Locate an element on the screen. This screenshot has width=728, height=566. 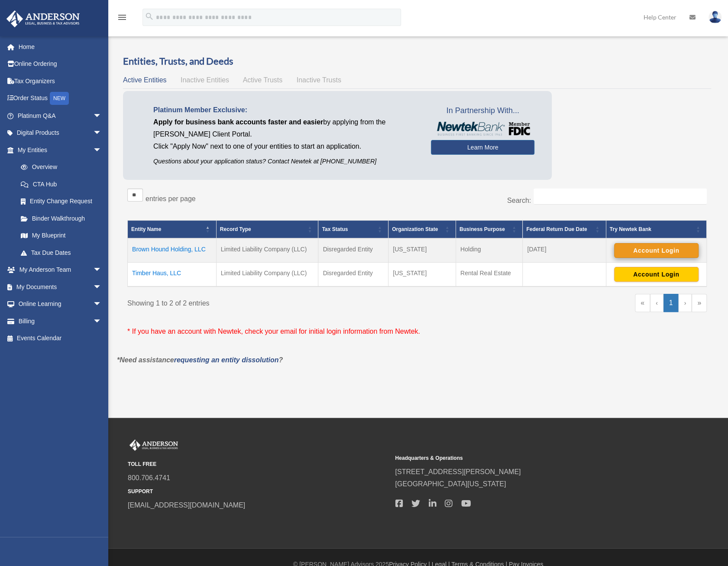
a: Learn More is located at coordinates (482, 147).